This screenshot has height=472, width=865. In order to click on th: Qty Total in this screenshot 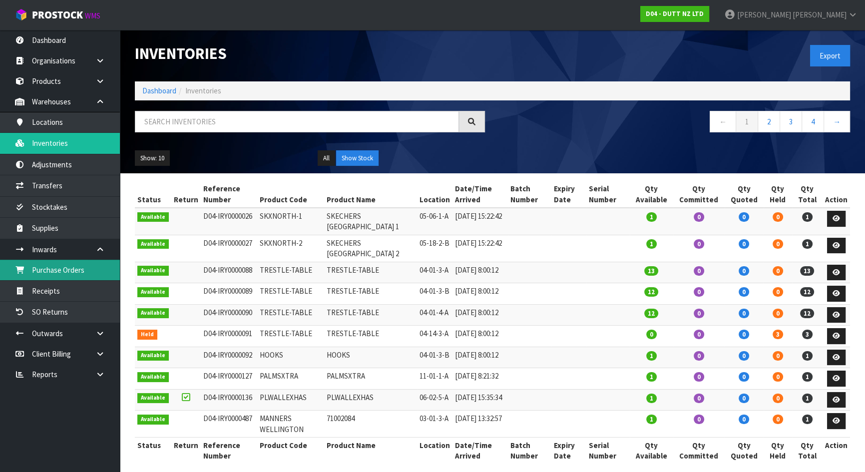, I will do `click(807, 450)`.